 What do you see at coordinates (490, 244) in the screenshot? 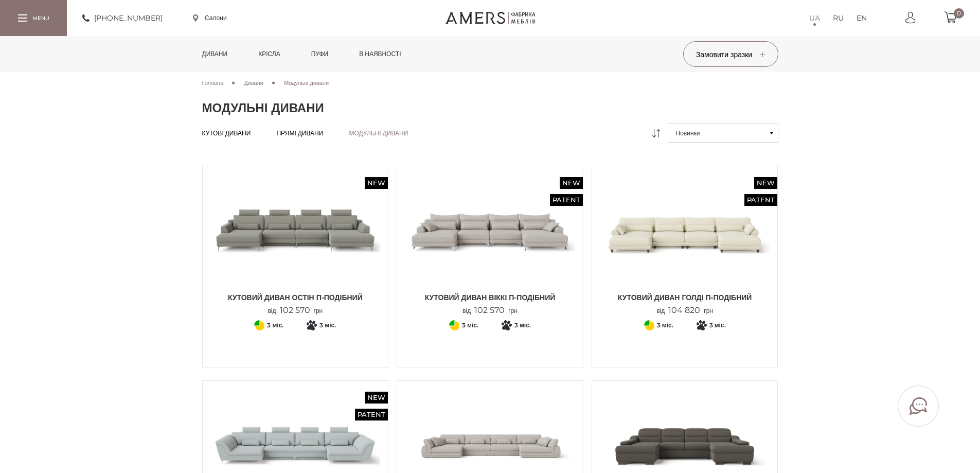
I see `a: New Patent Кутовий диван ВІККІ П-подібний Кутовий диван ВІККІ П-подібний від102 570грн` at bounding box center [490, 244].